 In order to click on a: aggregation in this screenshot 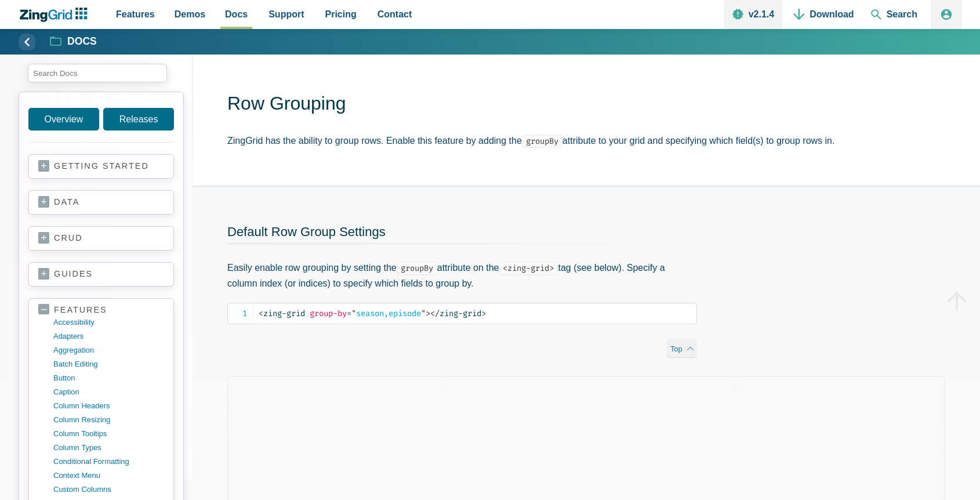, I will do `click(108, 350)`.